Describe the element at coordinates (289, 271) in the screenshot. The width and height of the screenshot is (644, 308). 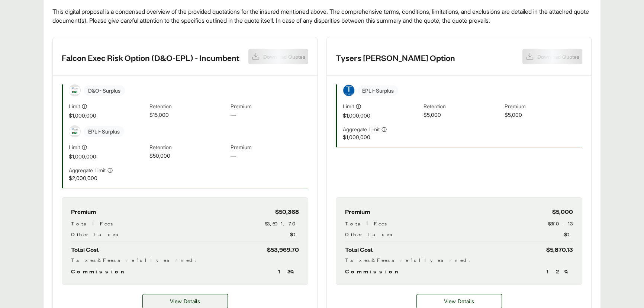
I see `span: 13 %` at that location.